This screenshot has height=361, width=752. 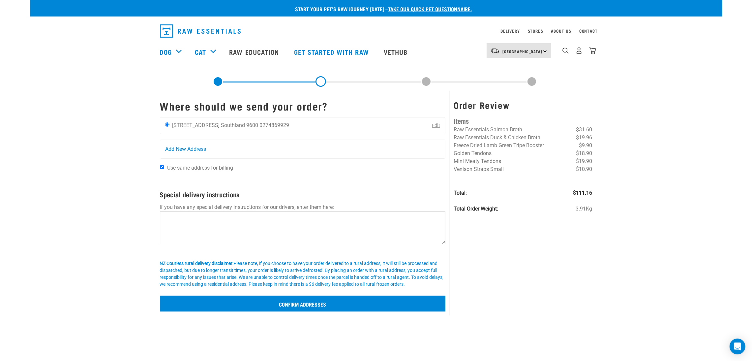 I want to click on img: user.png, so click(x=579, y=50).